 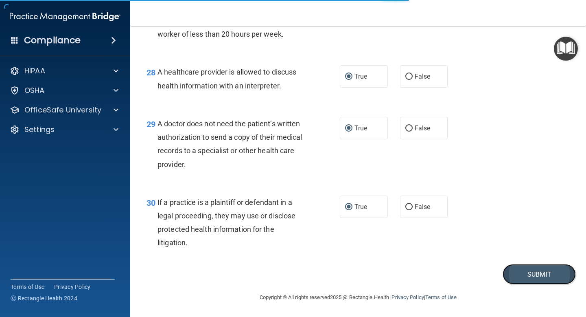 I want to click on a: HIPAA, so click(x=64, y=71).